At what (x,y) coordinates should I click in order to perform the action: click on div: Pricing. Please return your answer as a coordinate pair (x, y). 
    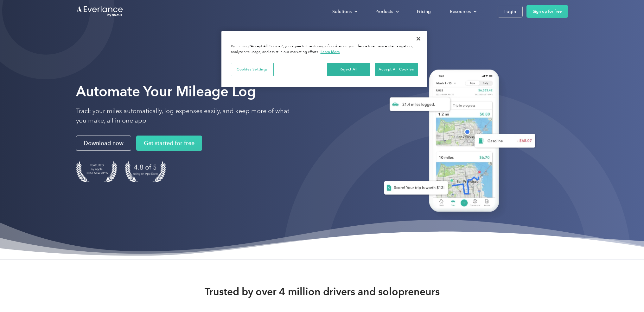
    Looking at the image, I should click on (424, 12).